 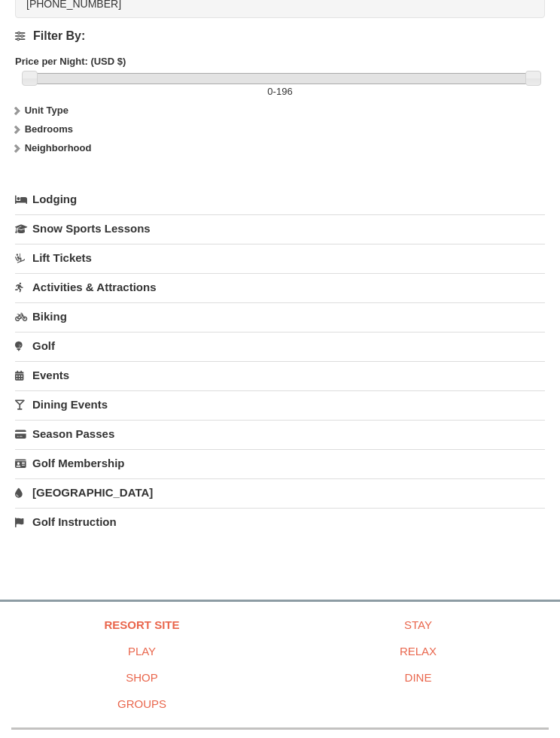 I want to click on strong: Bedrooms, so click(x=48, y=129).